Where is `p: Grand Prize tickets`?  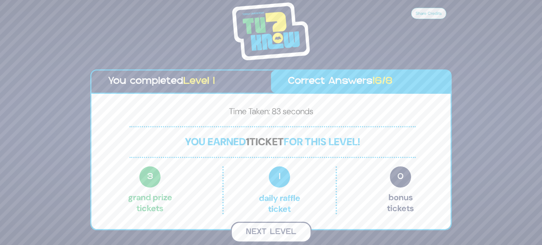
p: Grand Prize tickets is located at coordinates (150, 191).